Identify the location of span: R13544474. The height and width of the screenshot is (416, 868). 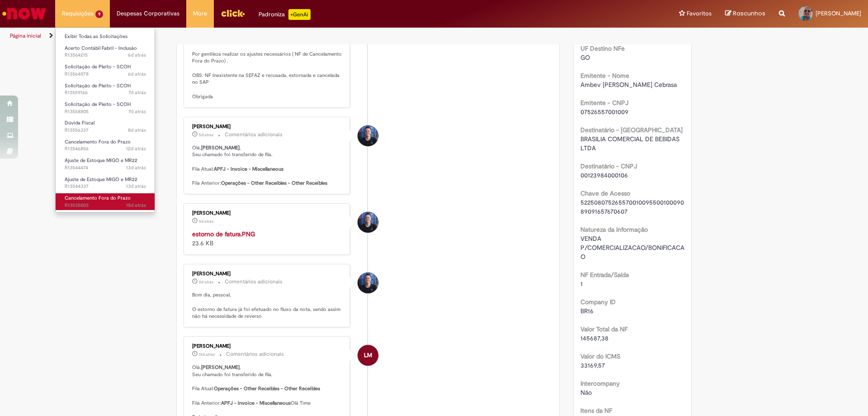
(105, 168).